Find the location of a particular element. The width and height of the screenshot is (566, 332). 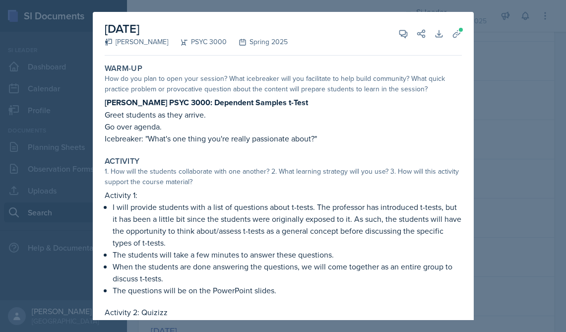

label: Warm-Up is located at coordinates (123, 68).